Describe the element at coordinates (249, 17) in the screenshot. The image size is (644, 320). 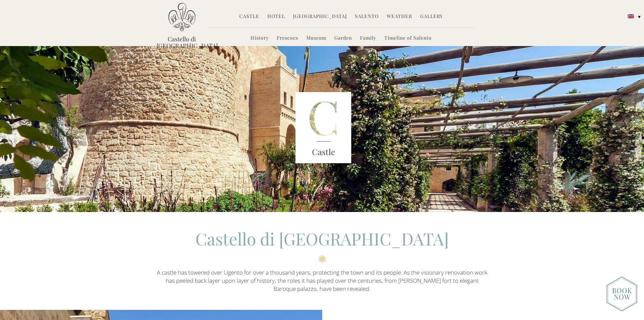
I see `a: Castle` at that location.